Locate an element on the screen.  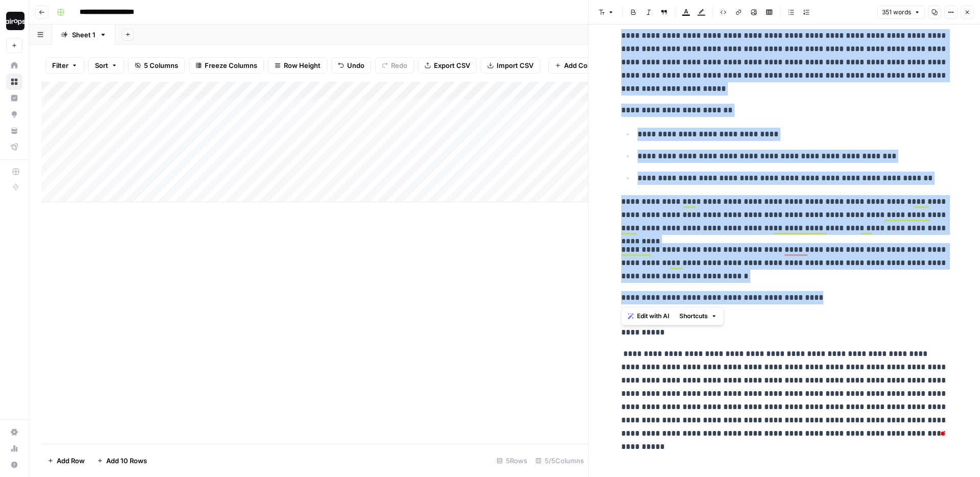
button: Sort is located at coordinates (106, 66).